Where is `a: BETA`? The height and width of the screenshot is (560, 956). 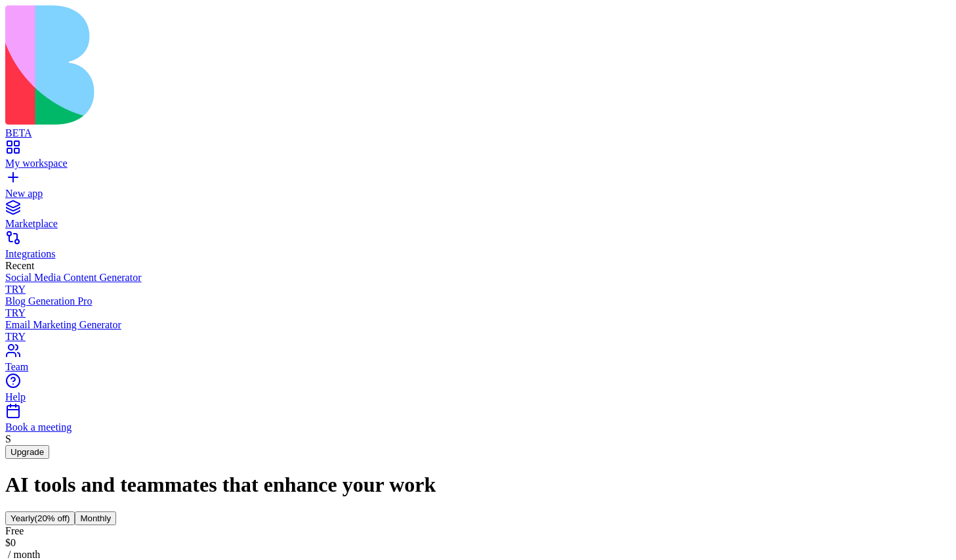
a: BETA is located at coordinates (478, 127).